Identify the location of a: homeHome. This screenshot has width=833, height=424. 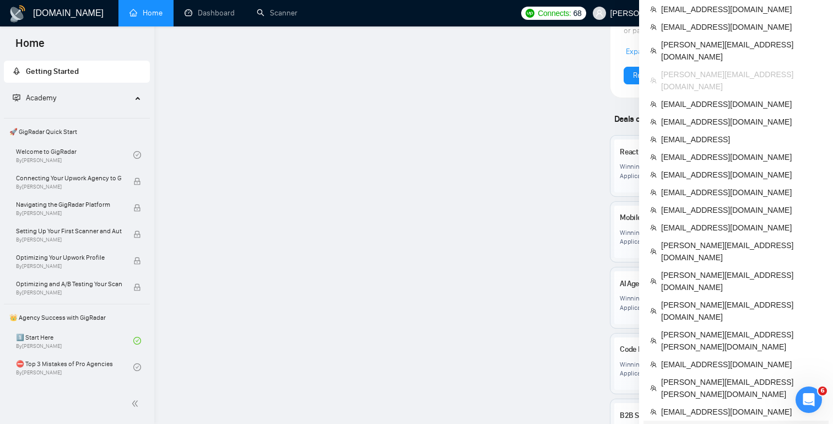
(146, 13).